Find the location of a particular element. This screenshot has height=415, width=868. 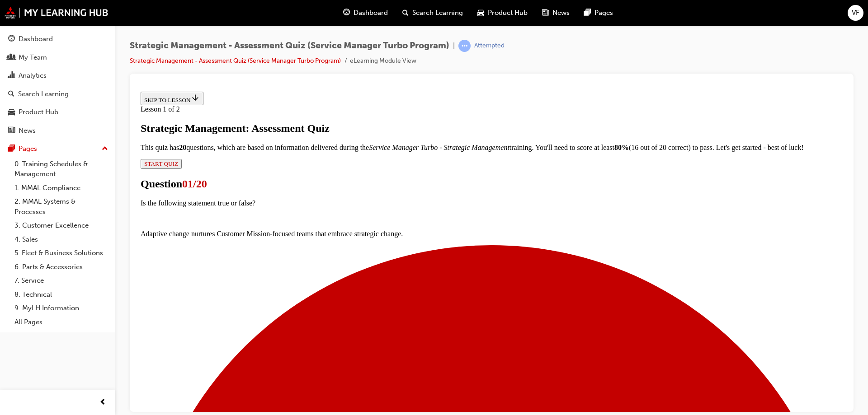

strong: 80% is located at coordinates (485, 59).